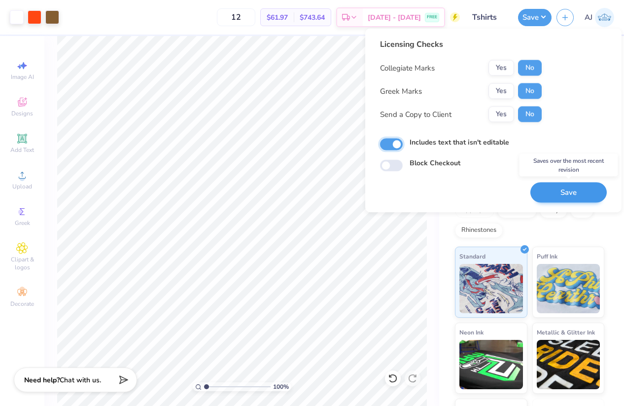 The image size is (624, 406). Describe the element at coordinates (489, 17) in the screenshot. I see `input: Untitled Design` at that location.